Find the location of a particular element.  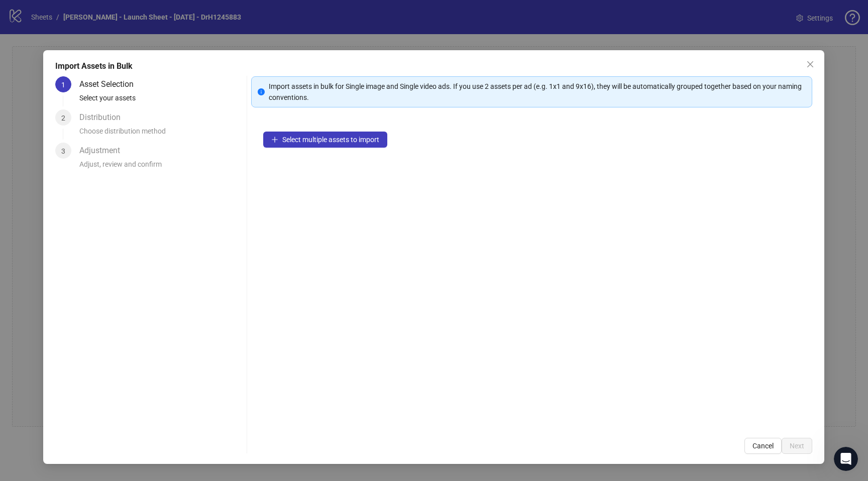

div: Select your assets is located at coordinates (160, 101).